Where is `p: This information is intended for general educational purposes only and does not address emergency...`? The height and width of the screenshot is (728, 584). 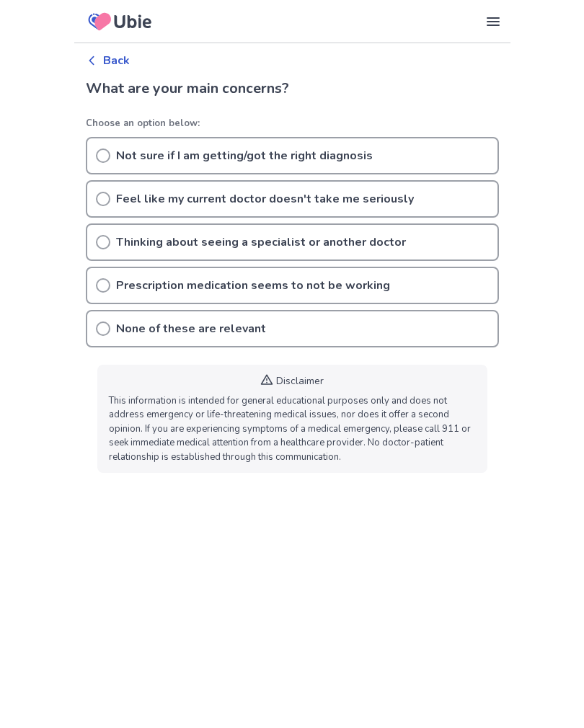 p: This information is intended for general educational purposes only and does not address emergency... is located at coordinates (292, 430).